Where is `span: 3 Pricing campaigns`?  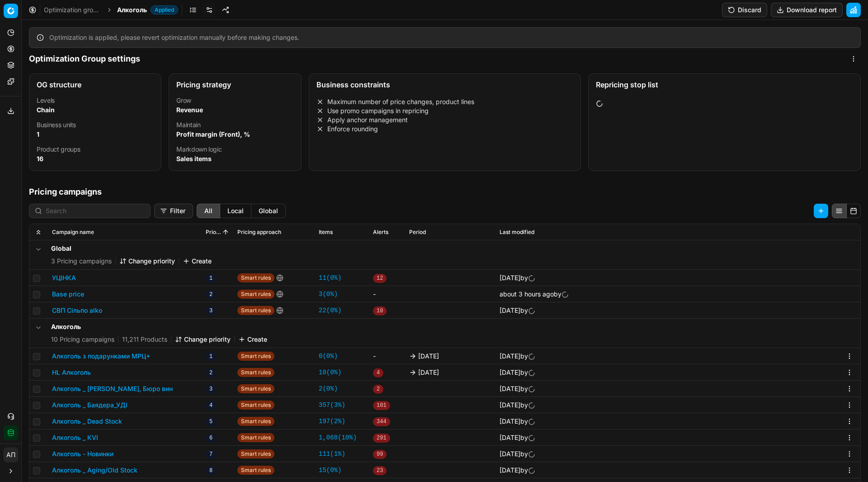 span: 3 Pricing campaigns is located at coordinates (81, 261).